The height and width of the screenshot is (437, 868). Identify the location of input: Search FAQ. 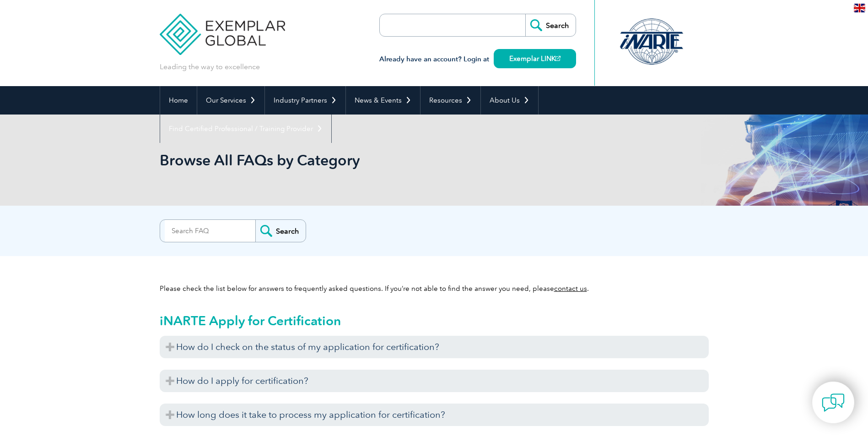
(211, 231).